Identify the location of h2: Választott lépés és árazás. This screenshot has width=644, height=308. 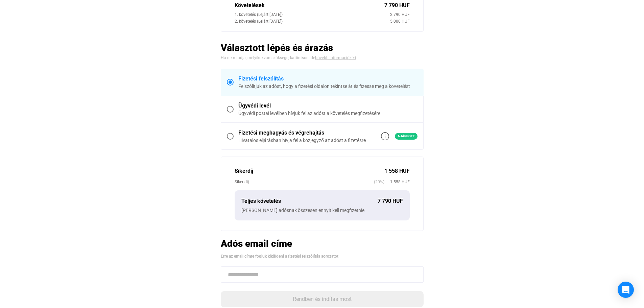
(322, 48).